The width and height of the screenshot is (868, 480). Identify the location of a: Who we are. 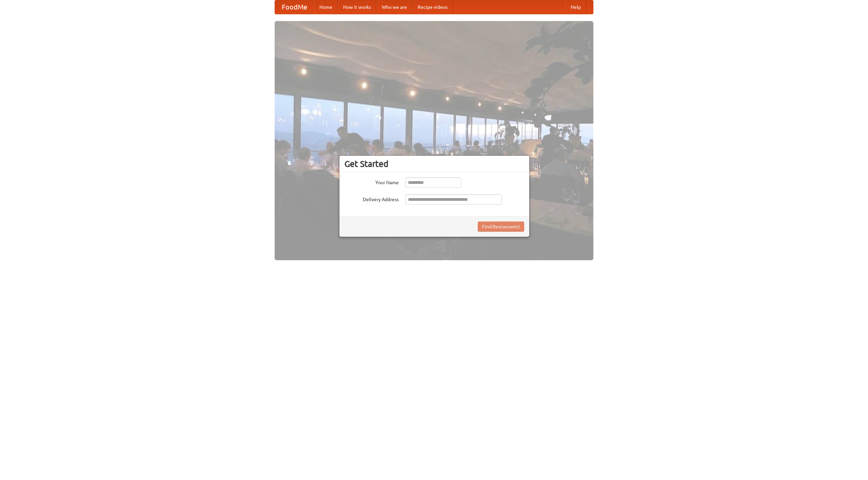
(395, 7).